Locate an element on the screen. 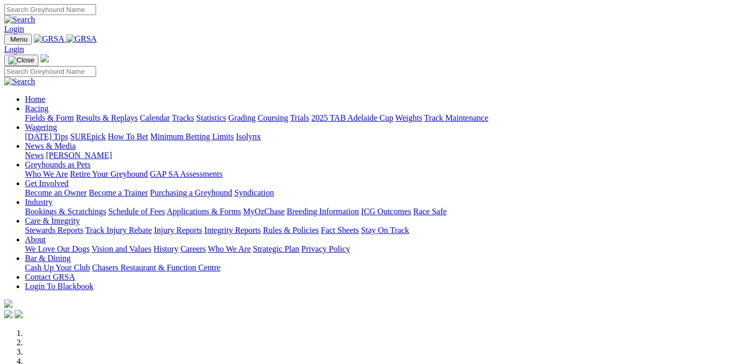 The width and height of the screenshot is (748, 364). a: Weights is located at coordinates (409, 117).